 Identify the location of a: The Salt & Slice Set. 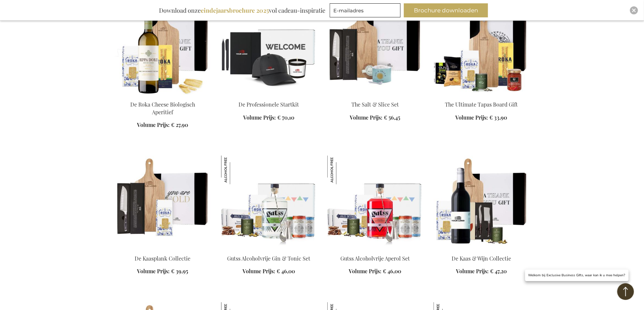
(375, 104).